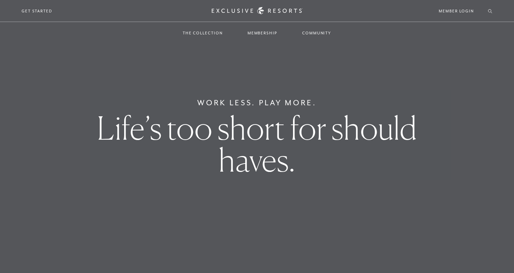  I want to click on h1: Life’s too short for should haves., so click(257, 144).